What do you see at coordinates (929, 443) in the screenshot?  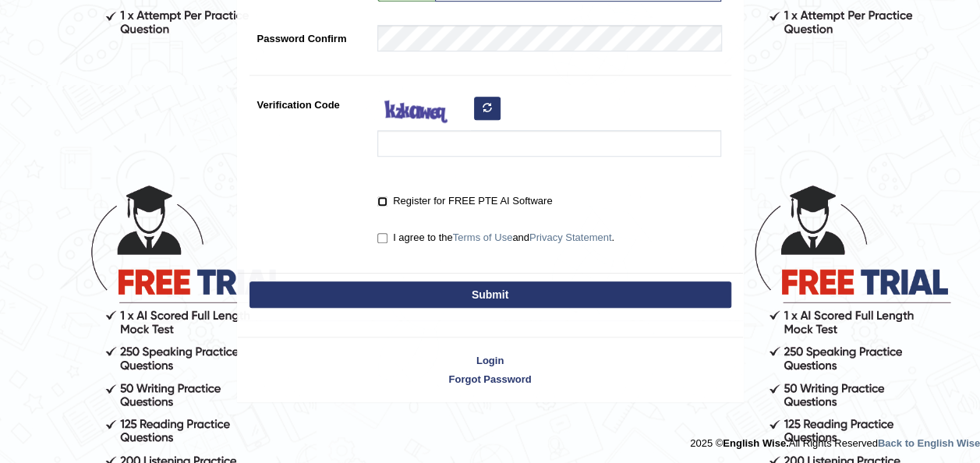 I see `a: Back to English Wise` at bounding box center [929, 443].